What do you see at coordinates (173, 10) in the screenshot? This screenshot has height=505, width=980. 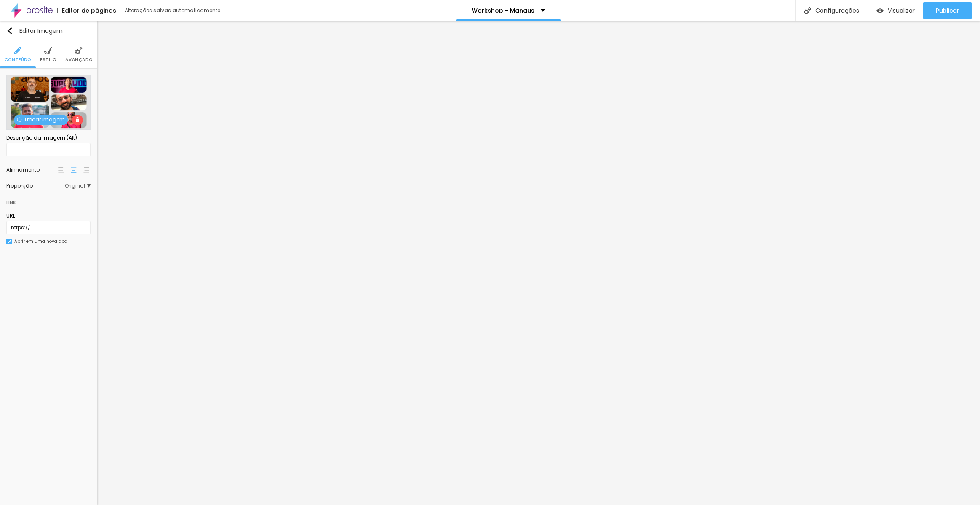 I see `div: Alterações salvas automaticamente` at bounding box center [173, 10].